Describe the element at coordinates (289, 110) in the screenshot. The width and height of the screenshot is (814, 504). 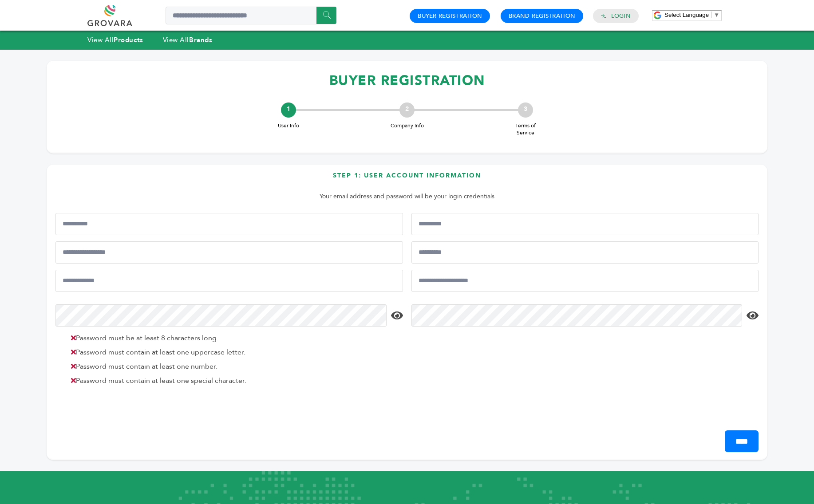
I see `div: 1` at that location.